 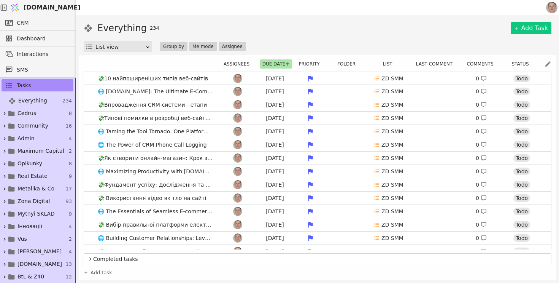 I want to click on span: 💸10 найпоширеніших типів веб-сайтів, so click(x=153, y=78).